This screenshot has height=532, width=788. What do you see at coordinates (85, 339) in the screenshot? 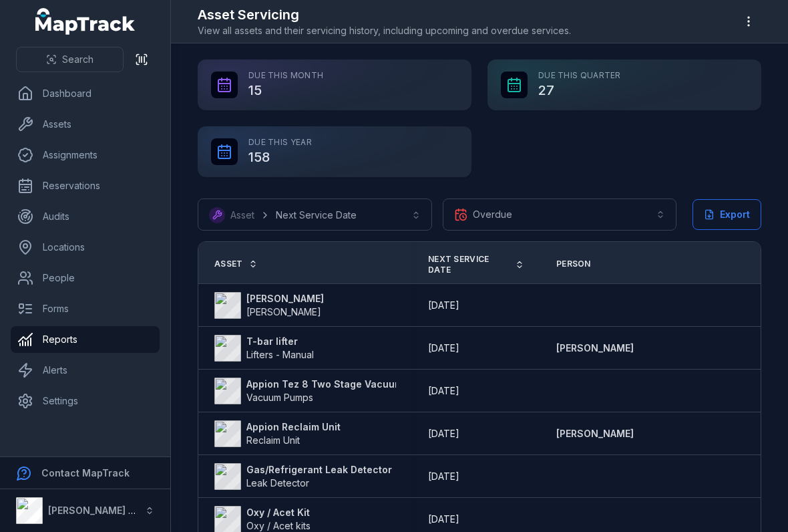
I see `a: Reports` at bounding box center [85, 339].